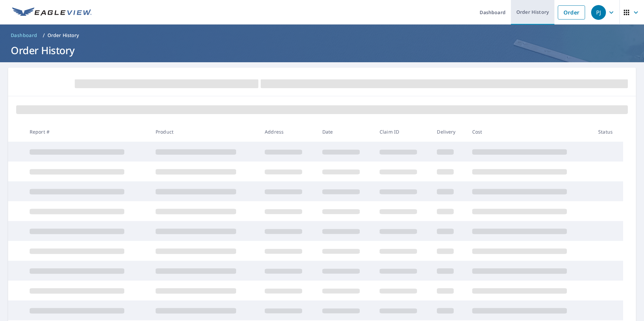 The height and width of the screenshot is (321, 644). Describe the element at coordinates (530, 131) in the screenshot. I see `th: Cost` at that location.